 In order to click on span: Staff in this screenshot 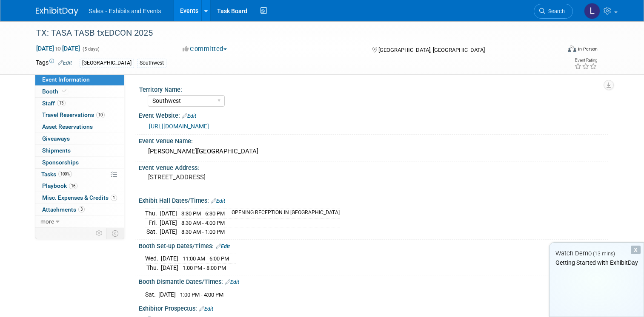, I will do `click(54, 103)`.